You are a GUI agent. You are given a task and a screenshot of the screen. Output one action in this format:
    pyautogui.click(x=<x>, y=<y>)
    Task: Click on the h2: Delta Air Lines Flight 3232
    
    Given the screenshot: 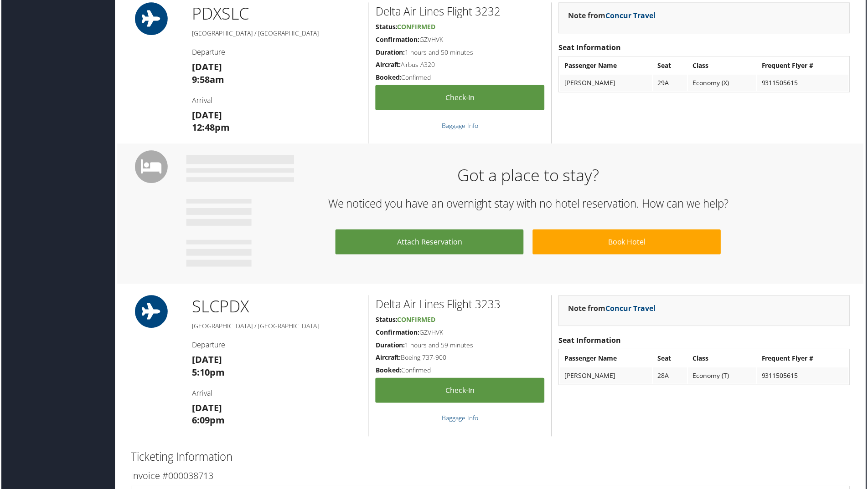 What is the action you would take?
    pyautogui.click(x=460, y=11)
    